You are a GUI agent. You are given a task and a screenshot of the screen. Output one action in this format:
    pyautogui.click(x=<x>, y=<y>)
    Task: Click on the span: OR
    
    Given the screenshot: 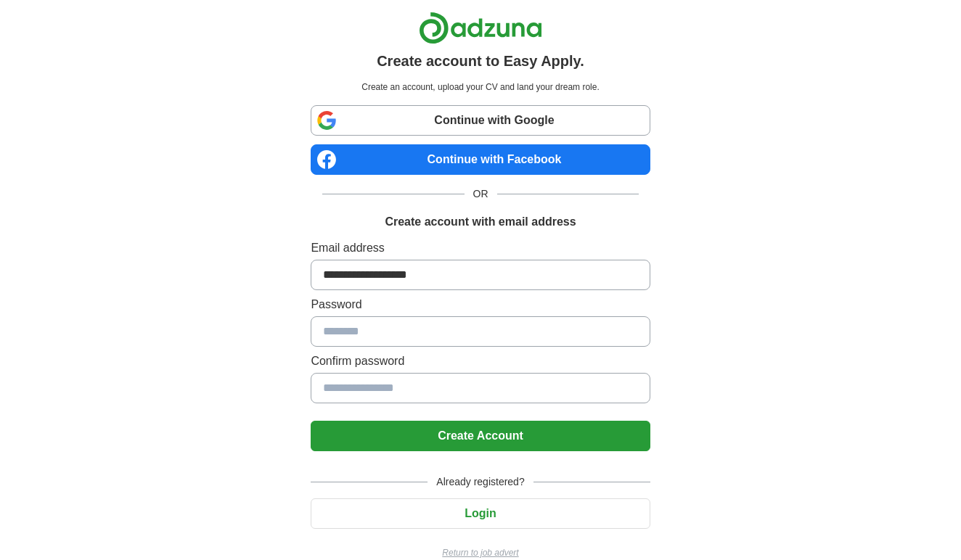 What is the action you would take?
    pyautogui.click(x=480, y=193)
    